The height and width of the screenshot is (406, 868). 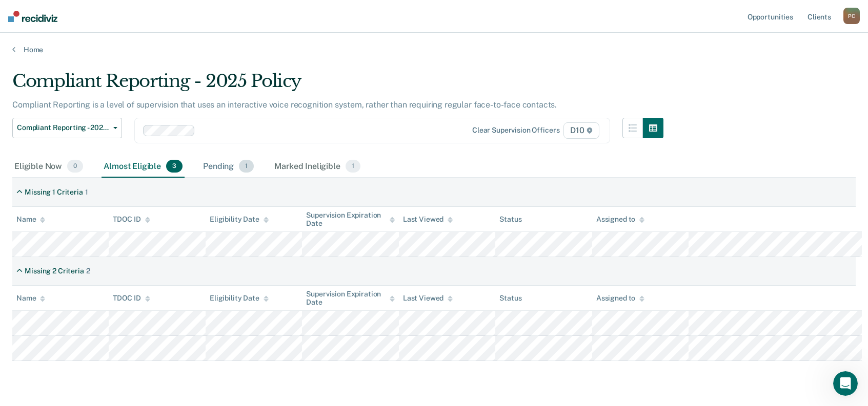 I want to click on div: Missing 1 Criteria, so click(x=53, y=192).